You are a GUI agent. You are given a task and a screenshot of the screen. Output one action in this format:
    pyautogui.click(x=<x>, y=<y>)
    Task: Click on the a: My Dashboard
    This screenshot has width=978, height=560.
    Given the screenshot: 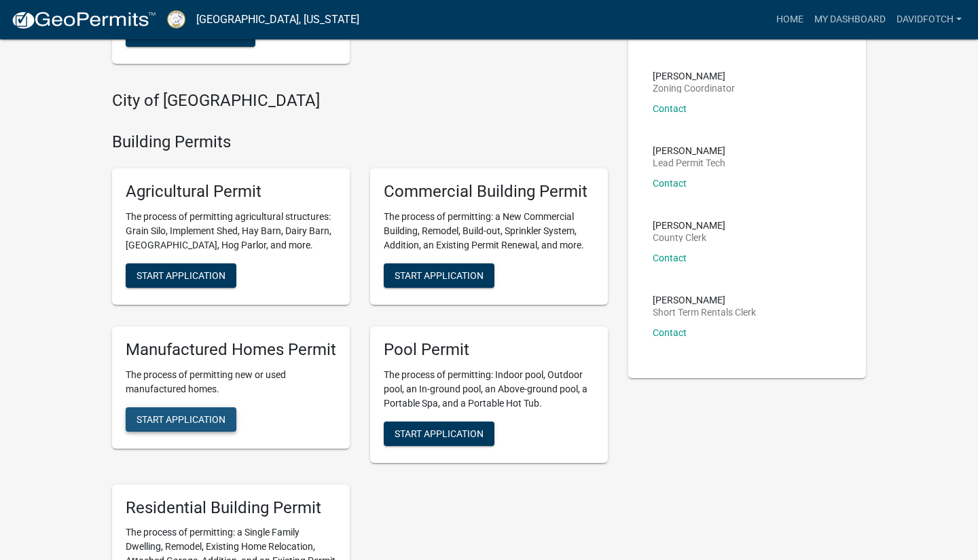 What is the action you would take?
    pyautogui.click(x=850, y=19)
    